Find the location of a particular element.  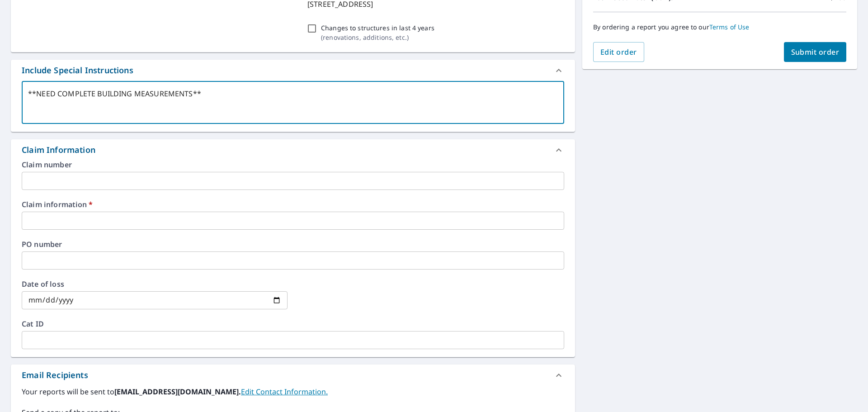

p: ( renovations, additions, etc. ) is located at coordinates (377, 37).